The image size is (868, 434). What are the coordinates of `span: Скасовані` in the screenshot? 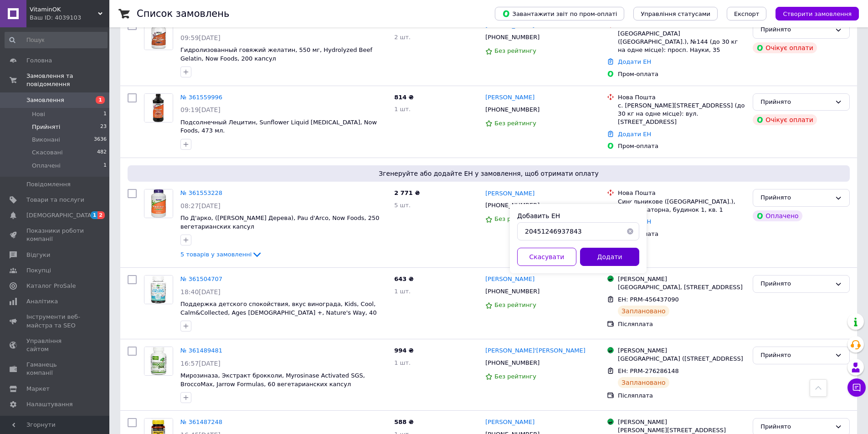 It's located at (48, 153).